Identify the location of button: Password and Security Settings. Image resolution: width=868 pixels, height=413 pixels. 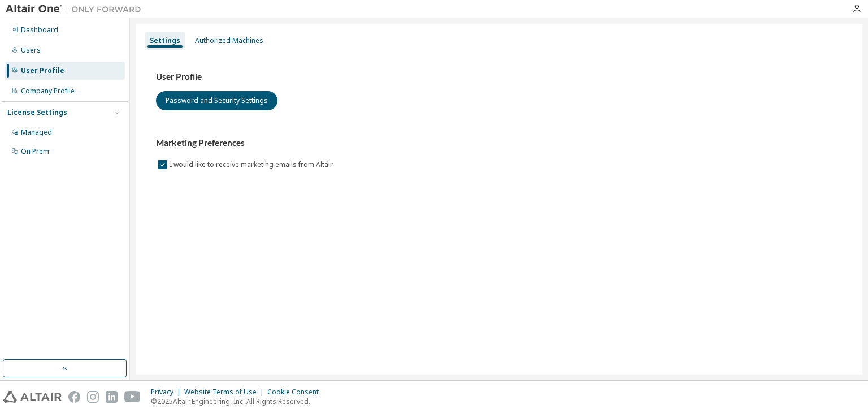
(216, 101).